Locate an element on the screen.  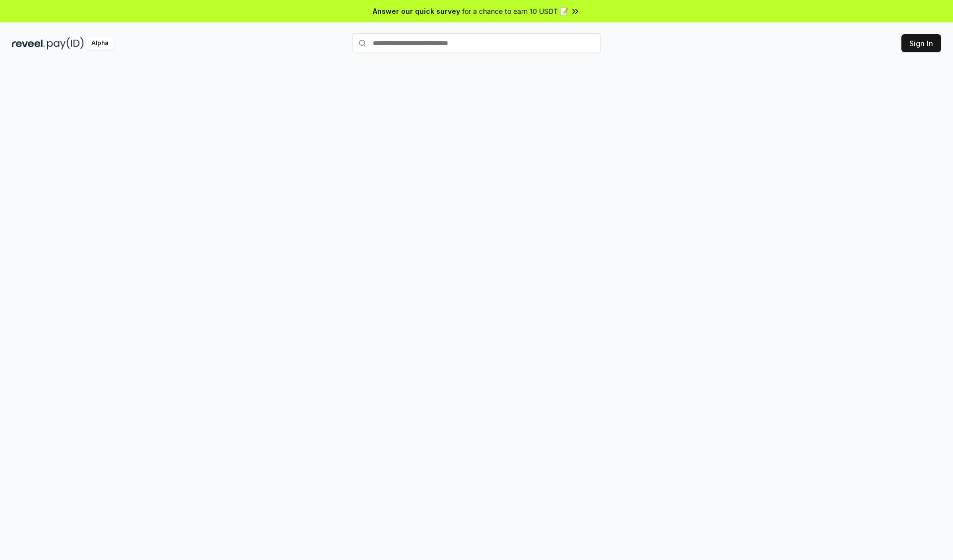
span: for a chance to earn 10 USDT 📝 is located at coordinates (515, 11).